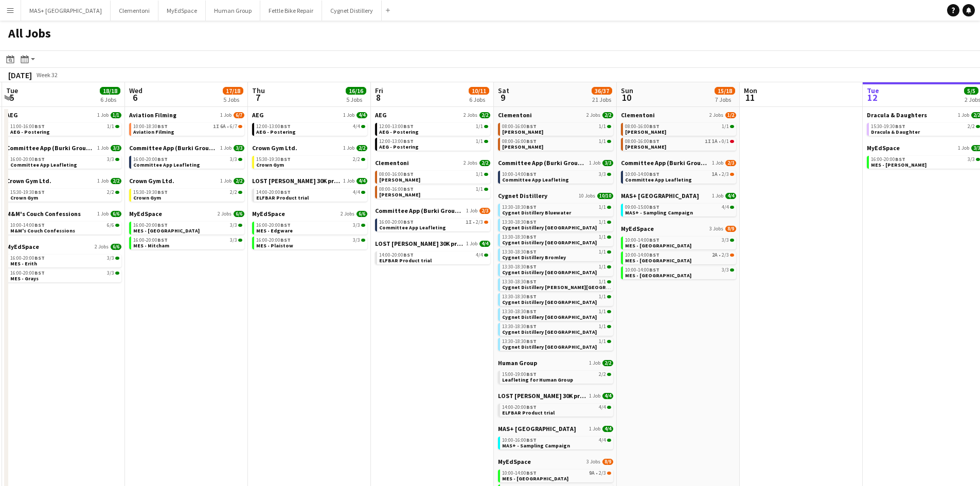  What do you see at coordinates (352, 10) in the screenshot?
I see `button: Cygnet Distillery` at bounding box center [352, 10].